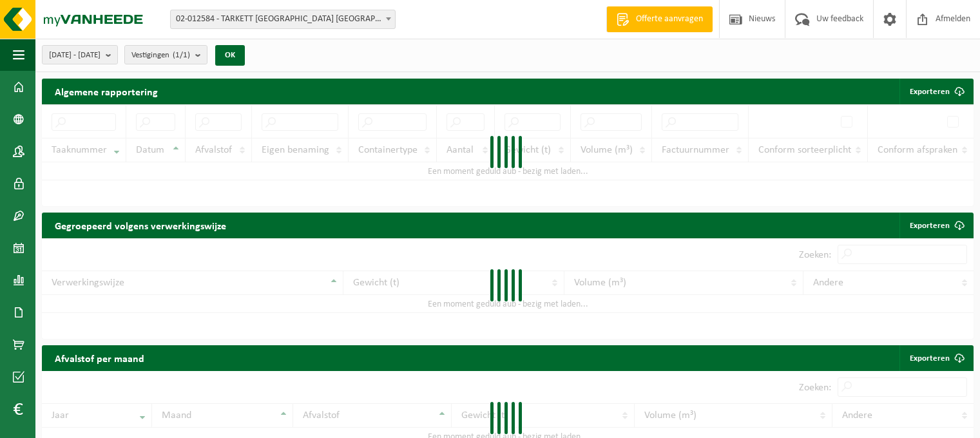 Image resolution: width=980 pixels, height=438 pixels. I want to click on h2: Afvalstof per maand, so click(99, 357).